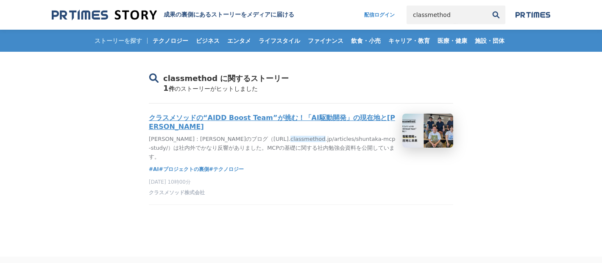 This screenshot has height=263, width=602. I want to click on a: prtimes, so click(533, 15).